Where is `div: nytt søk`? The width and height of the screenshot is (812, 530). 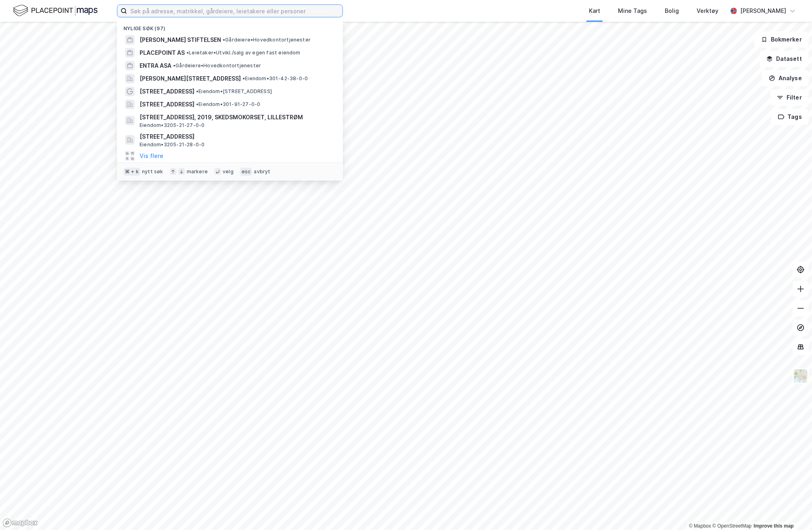 div: nytt søk is located at coordinates (153, 172).